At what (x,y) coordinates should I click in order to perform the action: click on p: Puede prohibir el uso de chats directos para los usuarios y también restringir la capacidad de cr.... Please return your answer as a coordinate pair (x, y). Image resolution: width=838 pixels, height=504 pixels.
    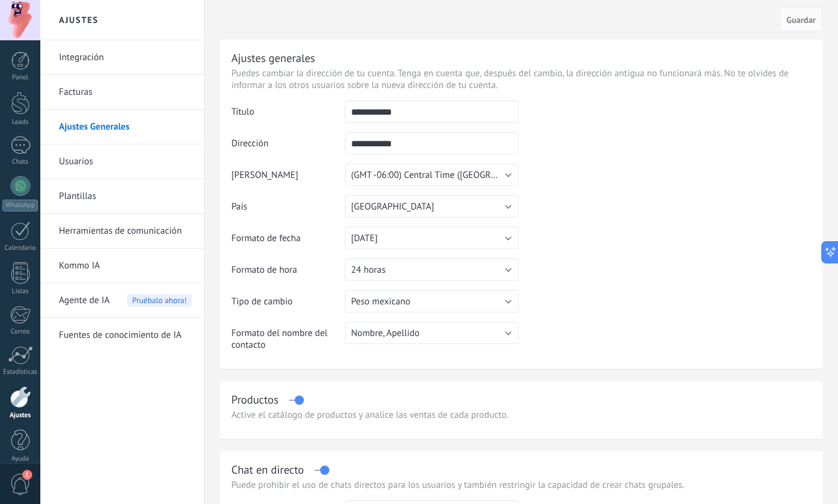
    Looking at the image, I should click on (521, 485).